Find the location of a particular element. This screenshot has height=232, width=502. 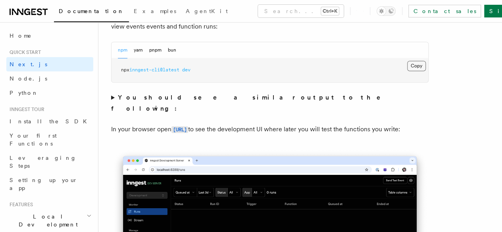

summary: You should see a similar output to the following: is located at coordinates (270, 103).